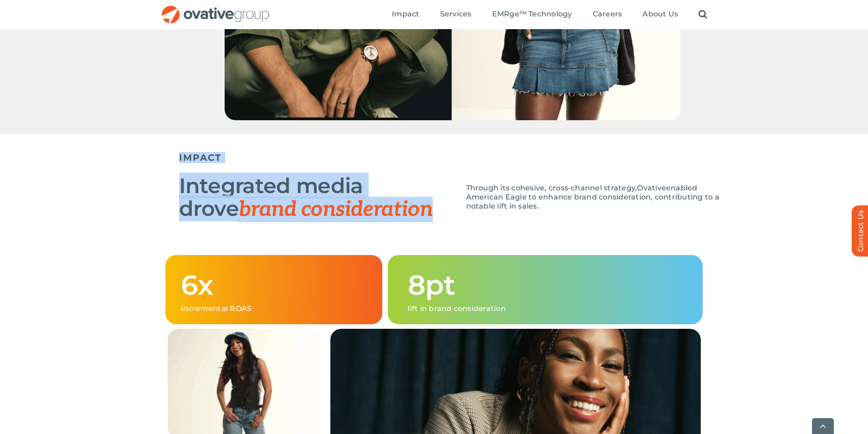 The width and height of the screenshot is (868, 434). Describe the element at coordinates (216, 9) in the screenshot. I see `a: OG_Full_horizontal_RGB` at that location.